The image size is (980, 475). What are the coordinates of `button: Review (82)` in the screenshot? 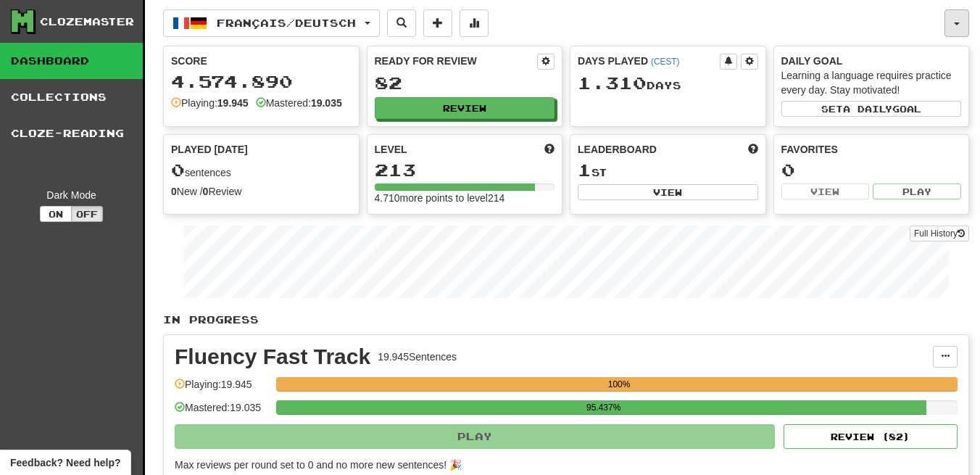 It's located at (871, 436).